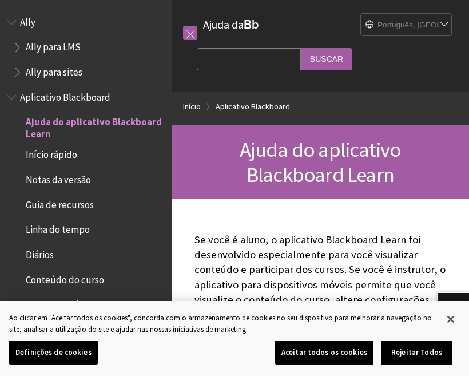 This screenshot has height=376, width=469. Describe the element at coordinates (407, 25) in the screenshot. I see `select: Site Language Selector` at that location.